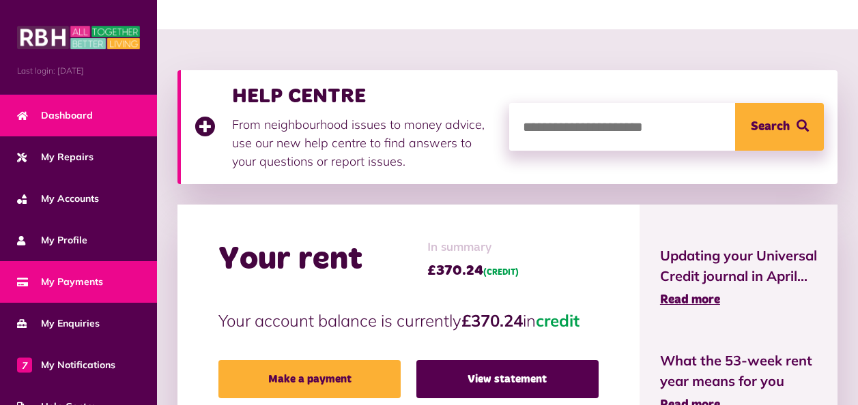 This screenshot has width=858, height=405. I want to click on span: My Accounts, so click(58, 199).